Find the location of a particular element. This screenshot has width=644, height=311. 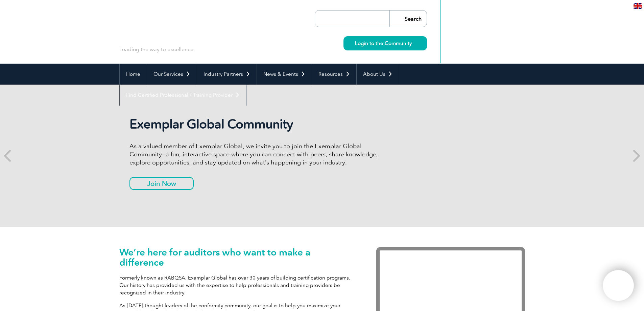

a: Home is located at coordinates (133, 74).